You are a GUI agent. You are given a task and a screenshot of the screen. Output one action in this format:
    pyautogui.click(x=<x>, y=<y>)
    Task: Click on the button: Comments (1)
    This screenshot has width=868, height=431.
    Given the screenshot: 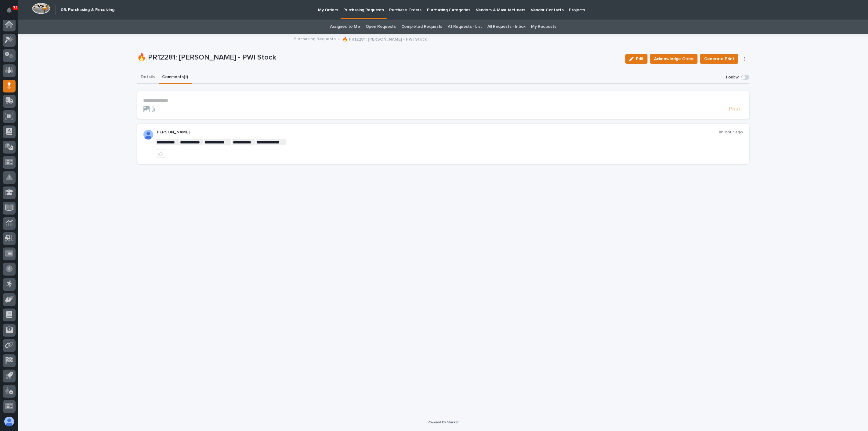 What is the action you would take?
    pyautogui.click(x=175, y=77)
    